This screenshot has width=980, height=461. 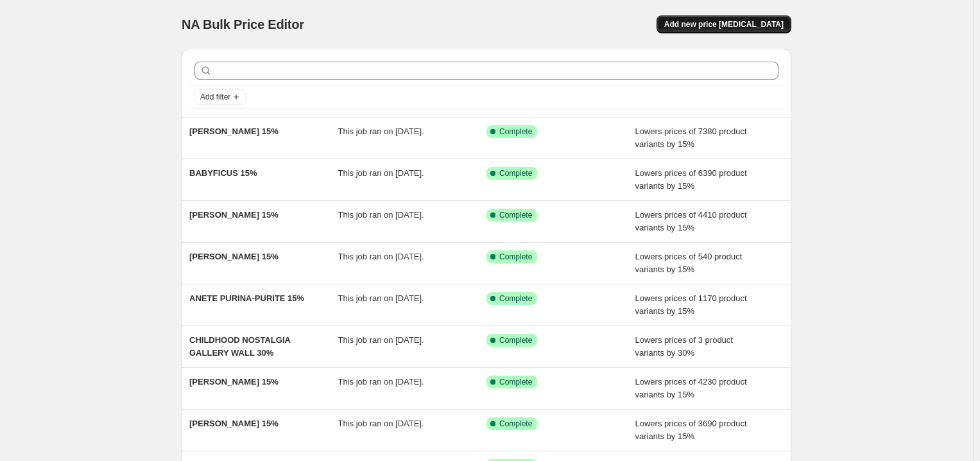 I want to click on span: Lowers prices of 3 product variants by 30%, so click(x=684, y=346).